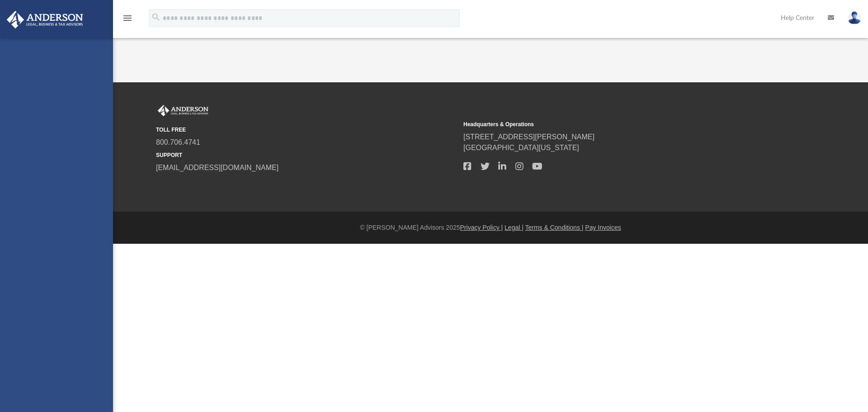 The height and width of the screenshot is (412, 868). I want to click on i: search, so click(156, 17).